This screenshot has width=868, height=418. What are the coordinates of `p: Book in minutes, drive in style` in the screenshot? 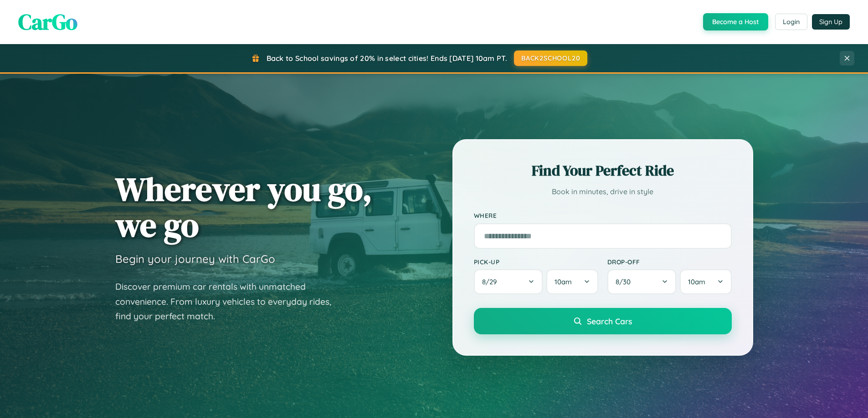 It's located at (603, 191).